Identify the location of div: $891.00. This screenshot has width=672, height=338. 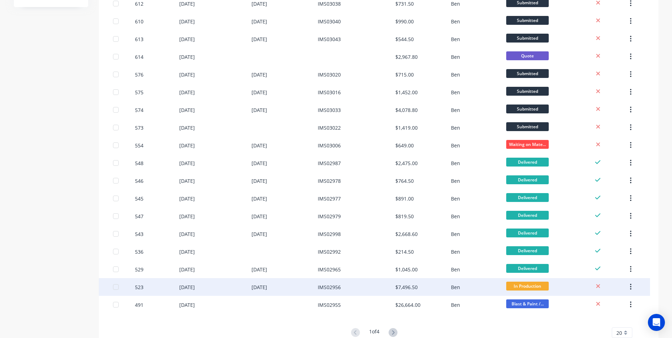
(405, 198).